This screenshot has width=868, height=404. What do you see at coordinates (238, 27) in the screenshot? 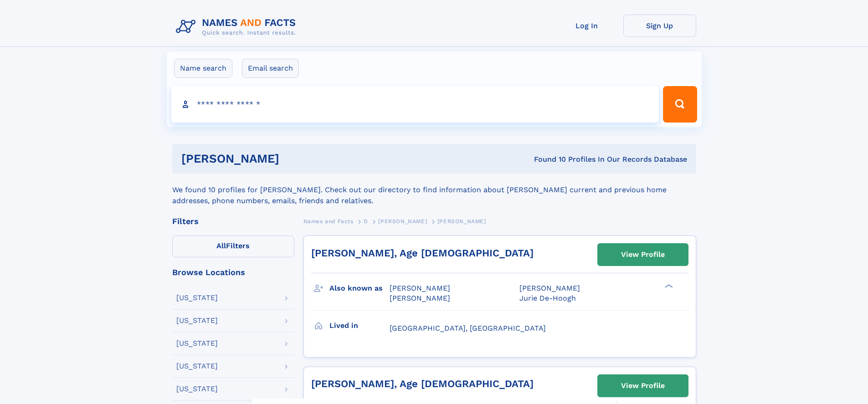
I see `img: Logo Names and Facts` at bounding box center [238, 27].